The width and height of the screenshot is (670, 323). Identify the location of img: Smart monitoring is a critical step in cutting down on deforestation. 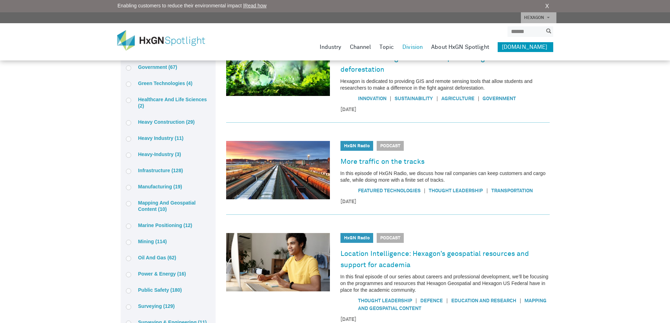
(278, 67).